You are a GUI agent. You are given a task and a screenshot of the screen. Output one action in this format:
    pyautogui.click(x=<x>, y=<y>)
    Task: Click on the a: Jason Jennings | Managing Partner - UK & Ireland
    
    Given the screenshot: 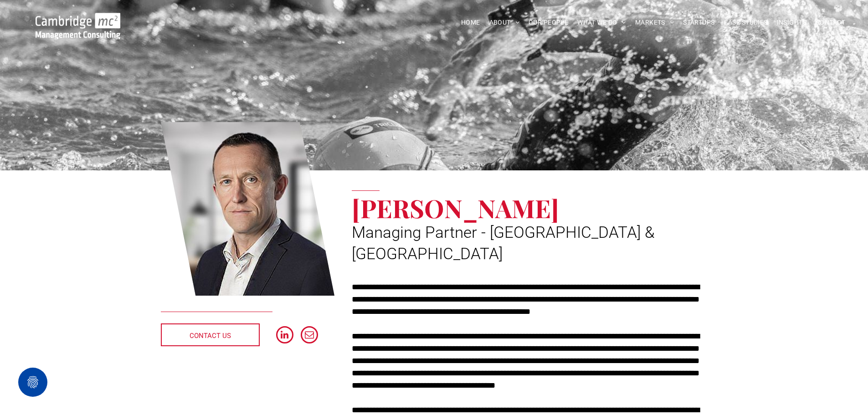 What is the action you would take?
    pyautogui.click(x=248, y=209)
    